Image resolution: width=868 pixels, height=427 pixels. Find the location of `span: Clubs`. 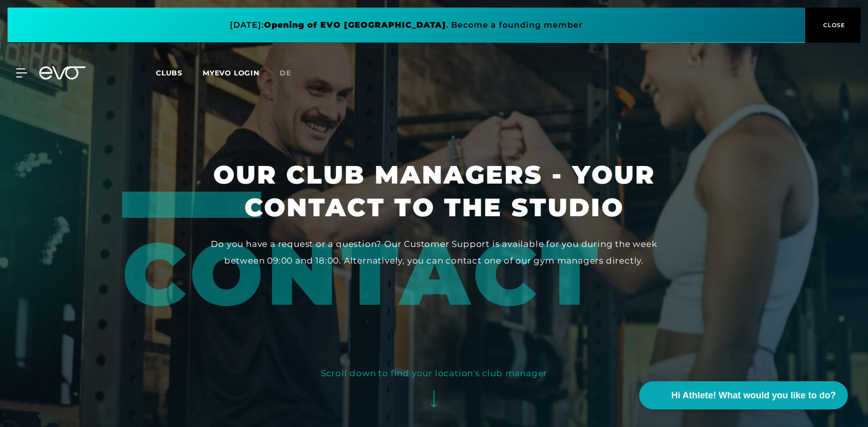

span: Clubs is located at coordinates (169, 73).